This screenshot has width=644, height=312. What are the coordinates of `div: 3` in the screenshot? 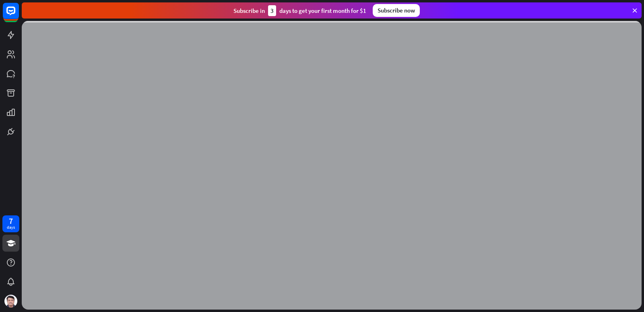 It's located at (272, 11).